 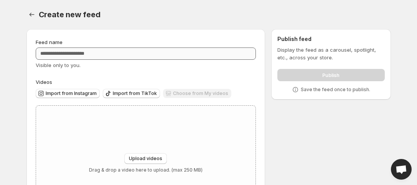 What do you see at coordinates (69, 15) in the screenshot?
I see `span: Create new feed` at bounding box center [69, 15].